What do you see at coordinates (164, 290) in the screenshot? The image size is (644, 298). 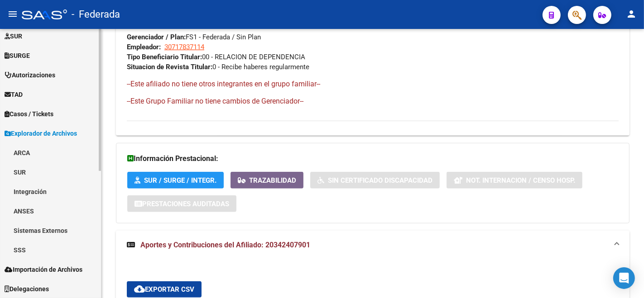 I see `span: Exportar CSV` at bounding box center [164, 290].